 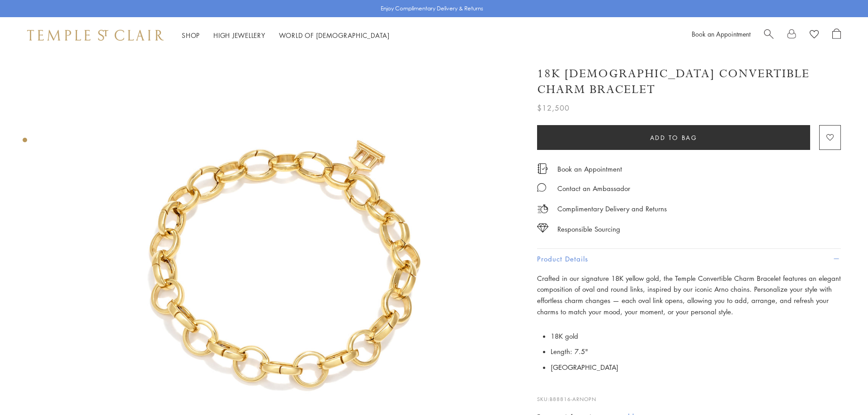 I want to click on a: View Wishlist, so click(x=814, y=35).